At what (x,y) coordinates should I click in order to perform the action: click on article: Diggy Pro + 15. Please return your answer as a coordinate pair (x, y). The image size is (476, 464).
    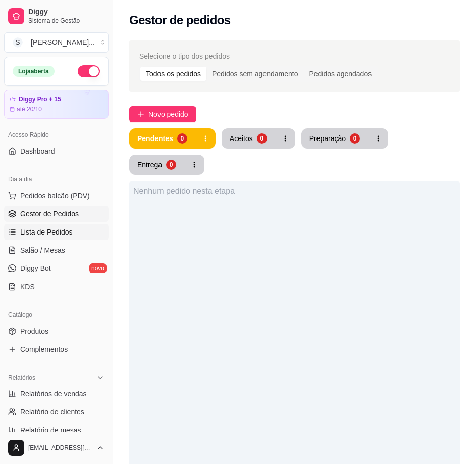
    Looking at the image, I should click on (40, 99).